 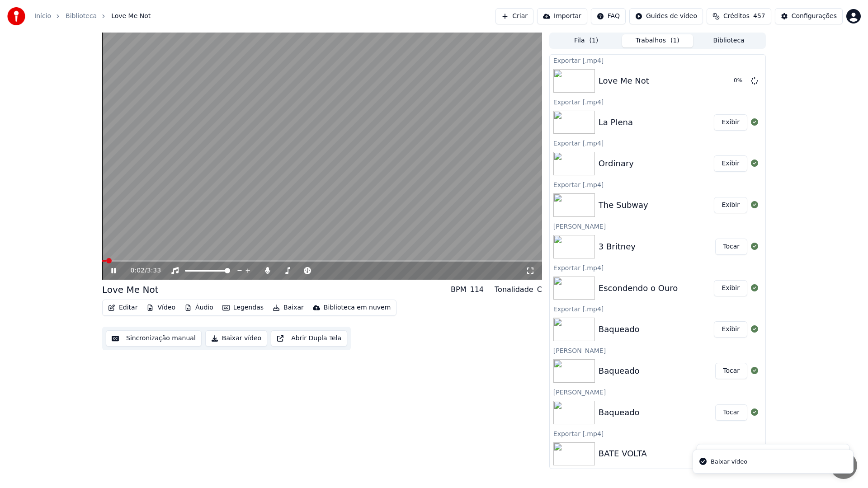 What do you see at coordinates (618, 247) in the screenshot?
I see `div: 3 Britney` at bounding box center [618, 247].